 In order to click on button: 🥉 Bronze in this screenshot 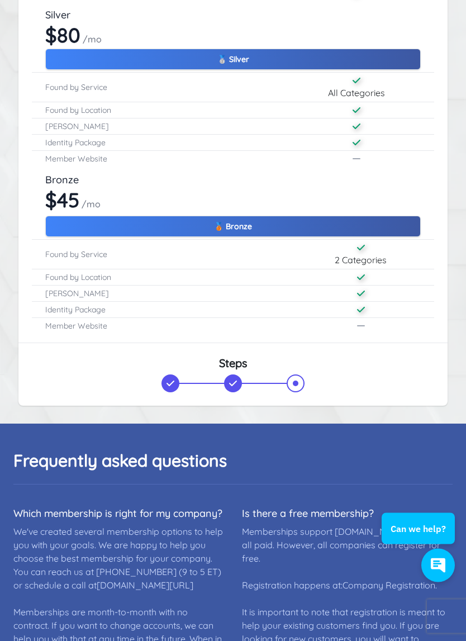, I will do `click(233, 227)`.